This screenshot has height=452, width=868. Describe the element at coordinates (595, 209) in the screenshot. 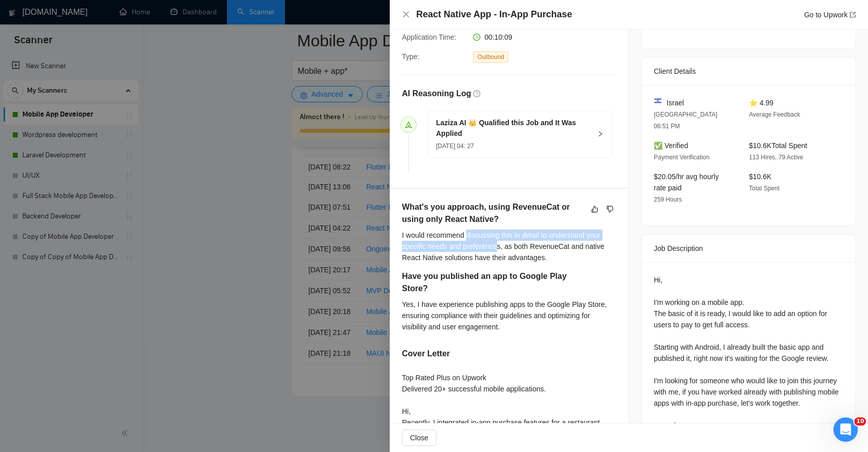

I see `button: like` at that location.